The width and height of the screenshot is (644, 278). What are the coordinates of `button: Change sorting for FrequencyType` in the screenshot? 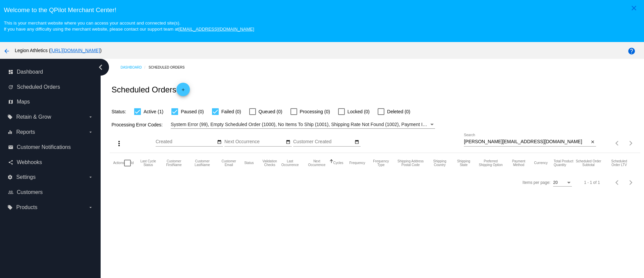 It's located at (381, 163).